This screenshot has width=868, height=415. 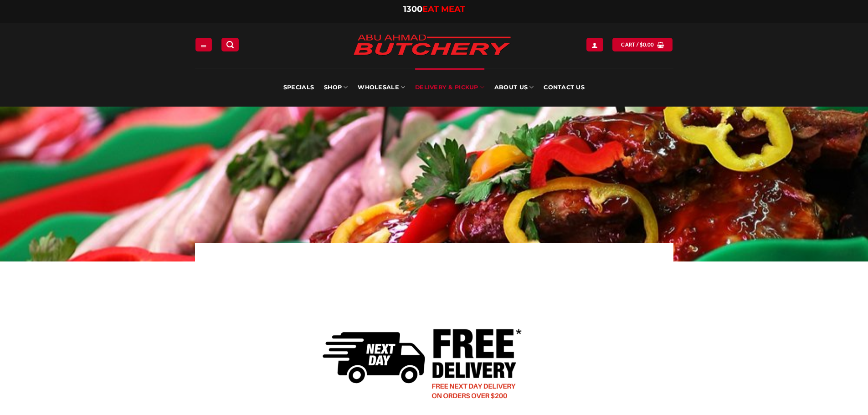 I want to click on a: Search, so click(x=230, y=44).